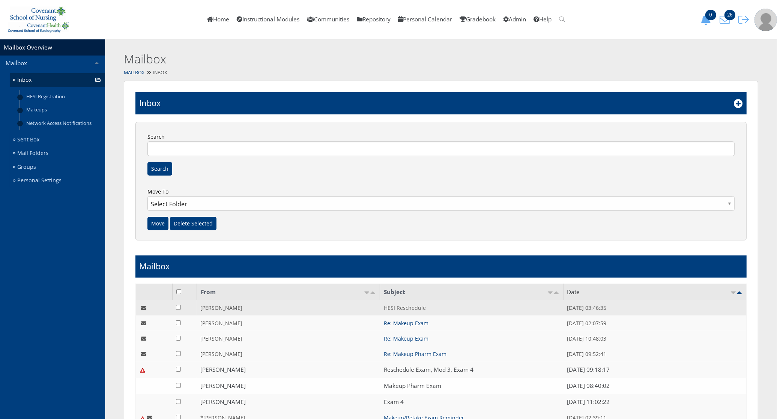 This screenshot has height=419, width=777. Describe the element at coordinates (28, 47) in the screenshot. I see `a: Mailbox Overview` at that location.